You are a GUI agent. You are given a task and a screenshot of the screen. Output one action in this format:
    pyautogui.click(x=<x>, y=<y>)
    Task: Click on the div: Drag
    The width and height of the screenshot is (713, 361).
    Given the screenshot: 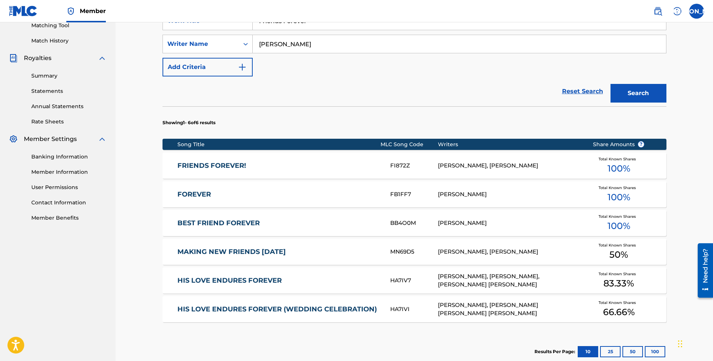 What is the action you would take?
    pyautogui.click(x=680, y=344)
    